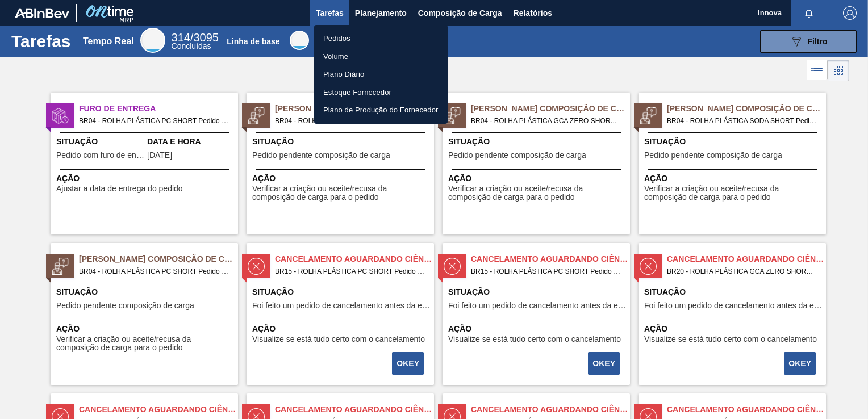  I want to click on a: Estoque Fornecedor, so click(381, 93).